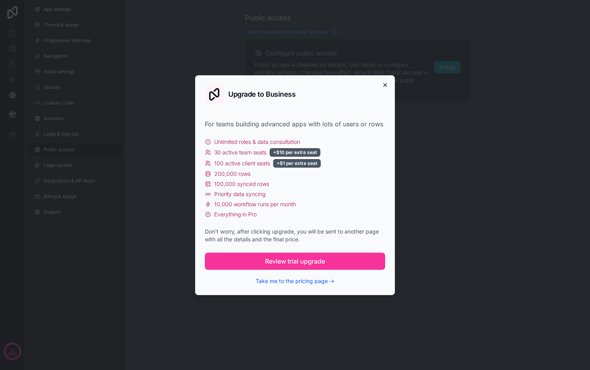  I want to click on div: +$1 per extra seat, so click(297, 163).